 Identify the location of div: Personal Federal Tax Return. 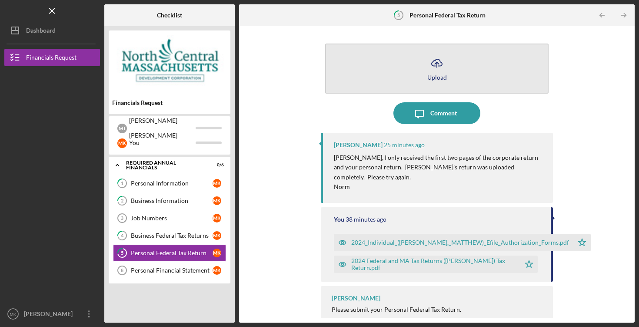
(172, 253).